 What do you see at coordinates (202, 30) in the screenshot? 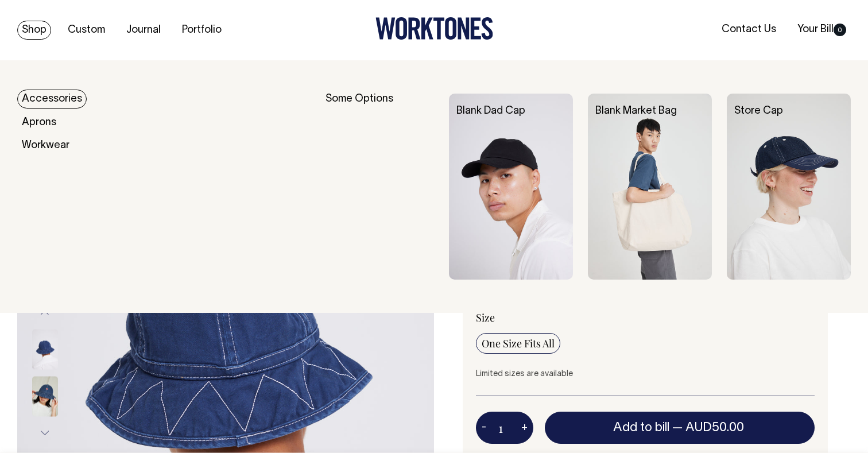
I see `a: Portfolio` at bounding box center [202, 30].